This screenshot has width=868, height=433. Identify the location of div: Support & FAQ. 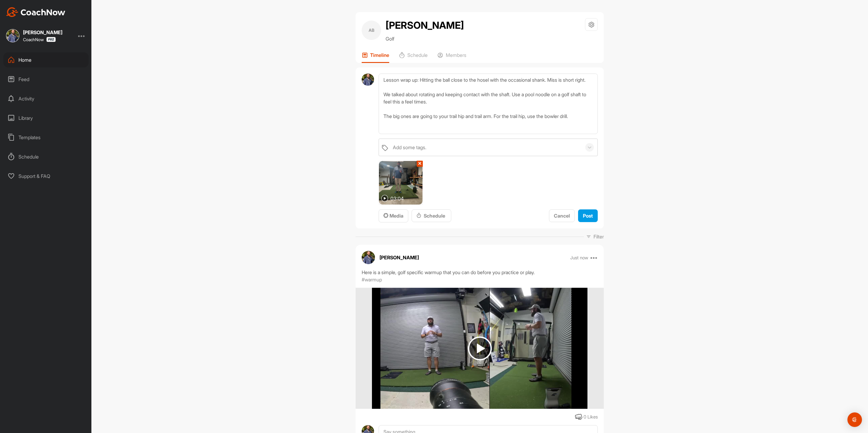
(46, 176).